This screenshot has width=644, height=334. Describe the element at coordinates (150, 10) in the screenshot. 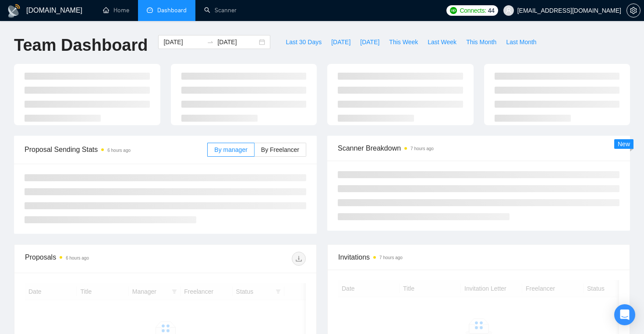

I see `span: dashboard` at that location.